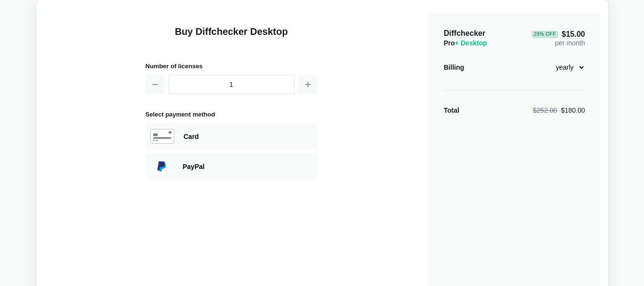  Describe the element at coordinates (232, 37) in the screenshot. I see `h1: Buy Diffchecker Desktop` at that location.